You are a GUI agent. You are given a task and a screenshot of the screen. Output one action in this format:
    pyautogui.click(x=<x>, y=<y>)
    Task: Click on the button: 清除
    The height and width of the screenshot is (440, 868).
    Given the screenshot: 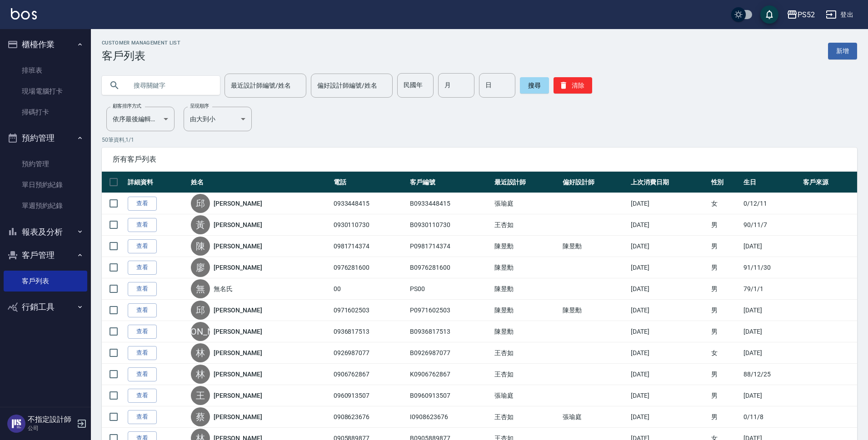 What is the action you would take?
    pyautogui.click(x=573, y=85)
    